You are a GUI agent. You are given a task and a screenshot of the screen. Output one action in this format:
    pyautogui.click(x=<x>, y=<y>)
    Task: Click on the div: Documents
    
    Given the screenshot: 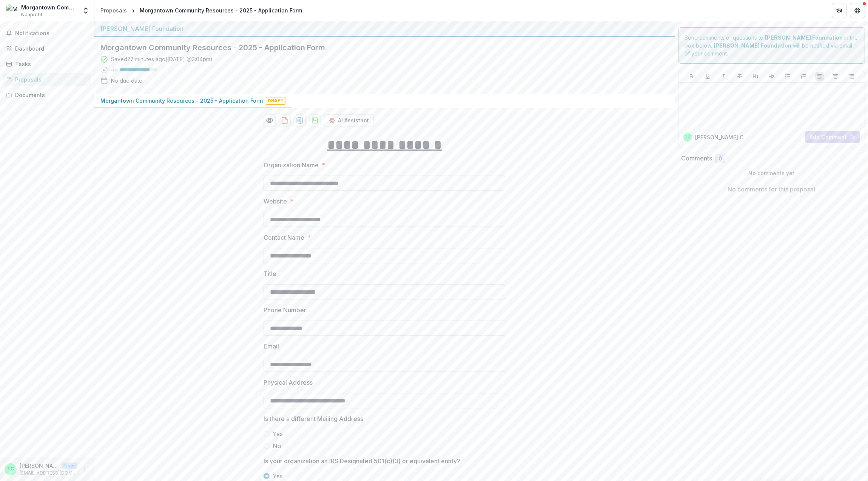 What is the action you would take?
    pyautogui.click(x=50, y=95)
    